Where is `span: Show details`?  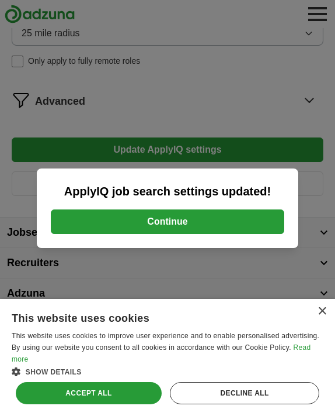
span: Show details is located at coordinates (54, 372).